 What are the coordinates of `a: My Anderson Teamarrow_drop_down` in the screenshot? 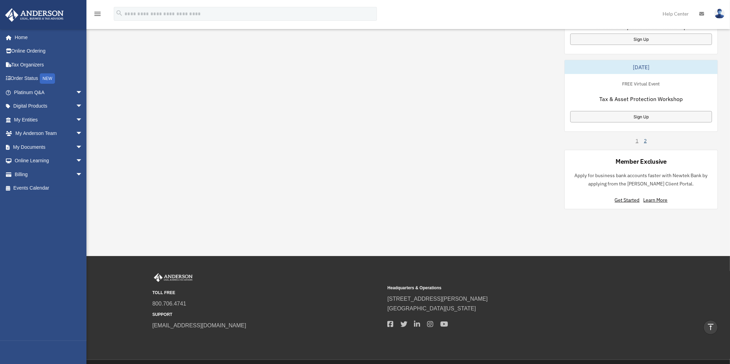 It's located at (49, 133).